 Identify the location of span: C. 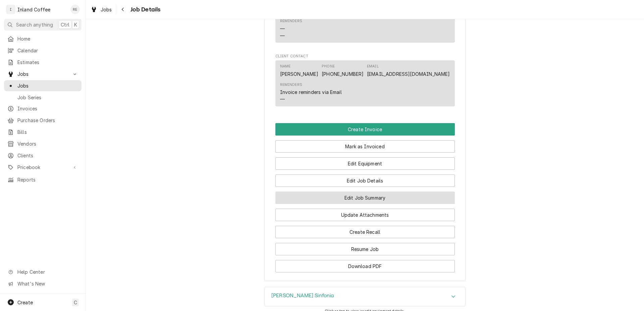
(76, 302).